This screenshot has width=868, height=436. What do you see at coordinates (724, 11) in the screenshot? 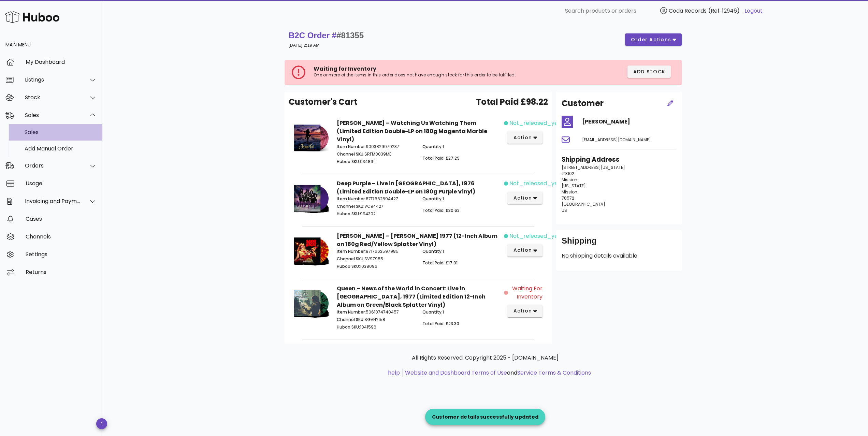
I see `span: (Ref: 12946)` at bounding box center [724, 11].